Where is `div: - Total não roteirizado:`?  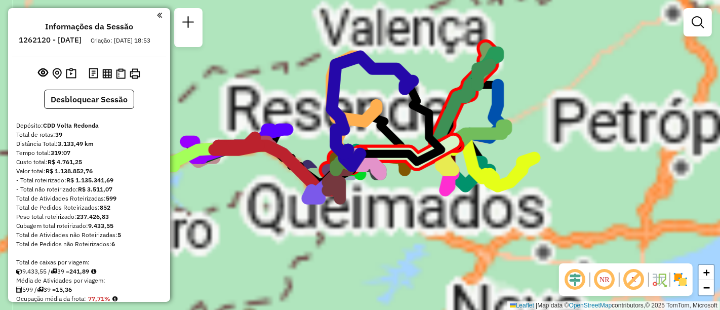 div: - Total não roteirizado: is located at coordinates (89, 189).